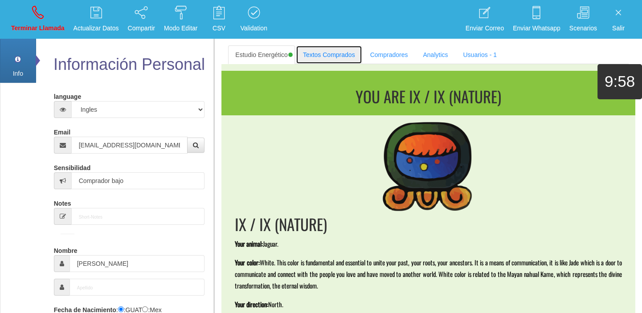  I want to click on a: Analytics, so click(436, 55).